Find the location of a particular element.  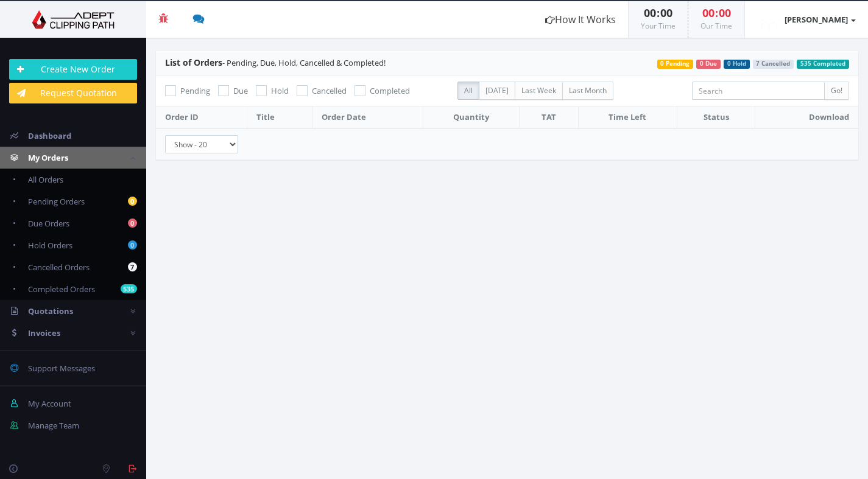

a: How It Works is located at coordinates (580, 19).